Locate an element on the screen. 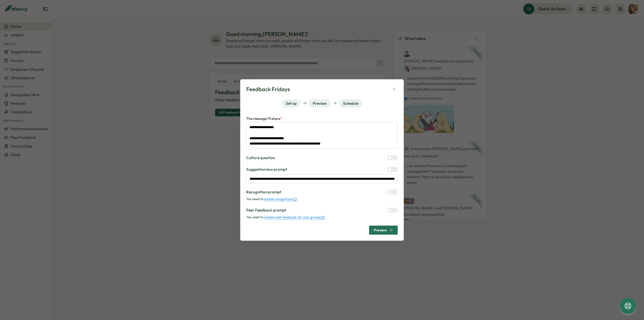  a: enable peer feedback for user groups is located at coordinates (294, 217).